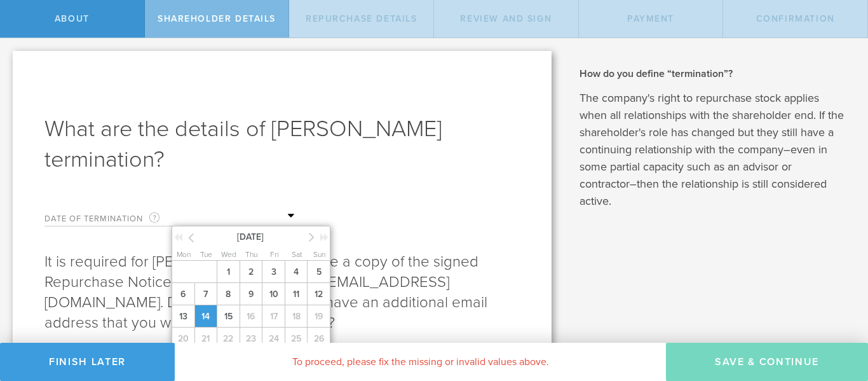  I want to click on span: Review and Sign, so click(506, 18).